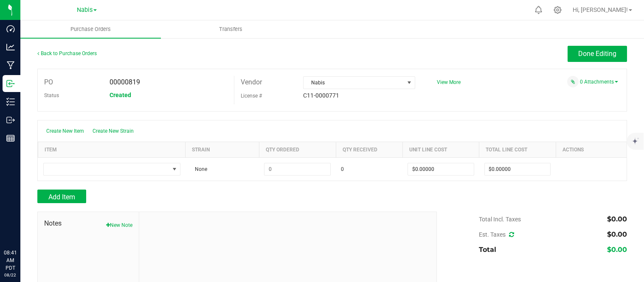 The height and width of the screenshot is (282, 644). I want to click on button: Add Item, so click(62, 196).